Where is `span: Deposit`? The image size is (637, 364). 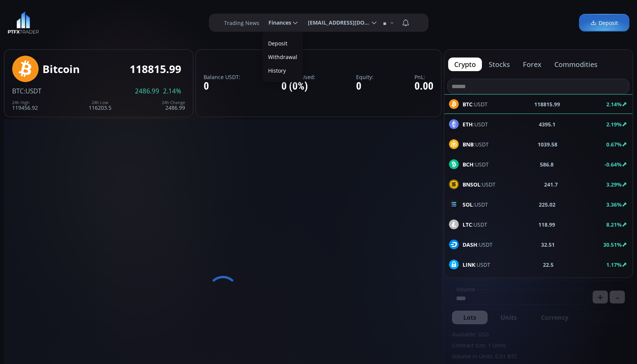
span: Deposit is located at coordinates (604, 23).